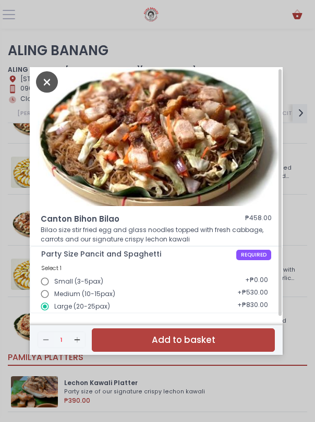  What do you see at coordinates (256, 282) in the screenshot?
I see `div: + ₱0.00` at bounding box center [256, 282].